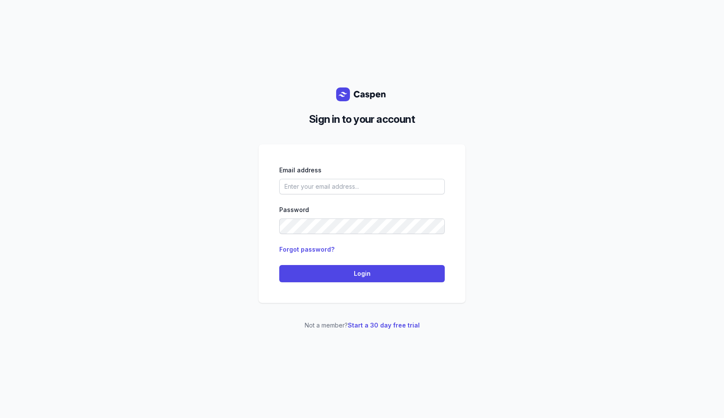 The image size is (724, 418). Describe the element at coordinates (384, 325) in the screenshot. I see `a: Start a 30 day free trial` at that location.